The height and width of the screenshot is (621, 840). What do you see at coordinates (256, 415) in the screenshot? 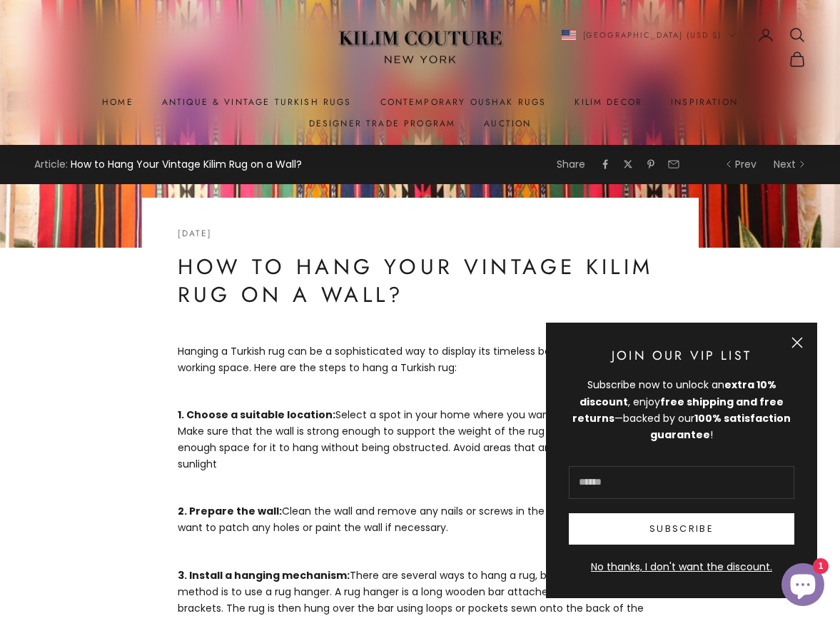
I see `strong: 1. Choose a suitable location:` at bounding box center [256, 415].